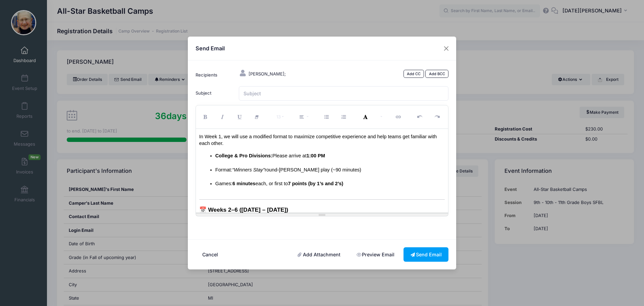 This screenshot has width=644, height=306. Describe the element at coordinates (213, 93) in the screenshot. I see `label: Subject` at that location.